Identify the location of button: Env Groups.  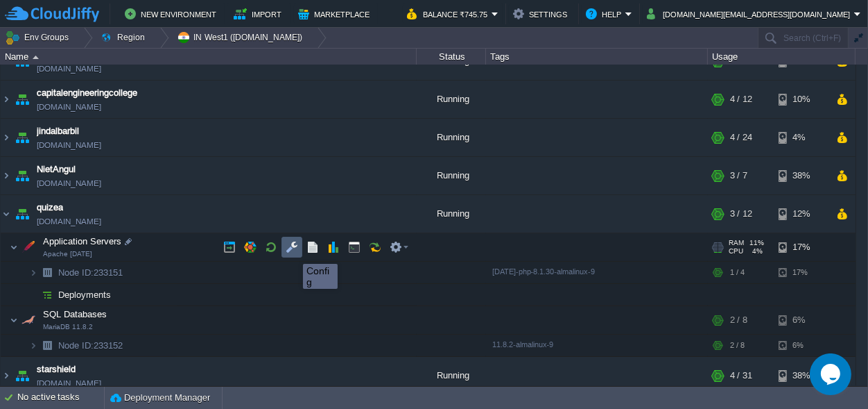
(38, 38).